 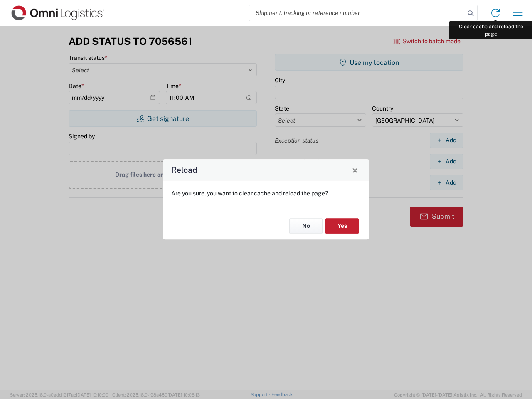 What do you see at coordinates (355, 170) in the screenshot?
I see `button: Close` at bounding box center [355, 170].